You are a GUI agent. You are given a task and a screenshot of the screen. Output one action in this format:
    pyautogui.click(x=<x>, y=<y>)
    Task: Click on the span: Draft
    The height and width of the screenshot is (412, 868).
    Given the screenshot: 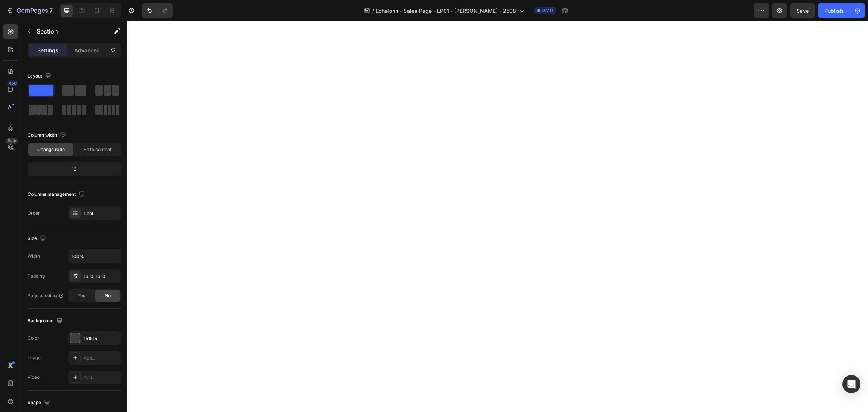 What is the action you would take?
    pyautogui.click(x=548, y=10)
    